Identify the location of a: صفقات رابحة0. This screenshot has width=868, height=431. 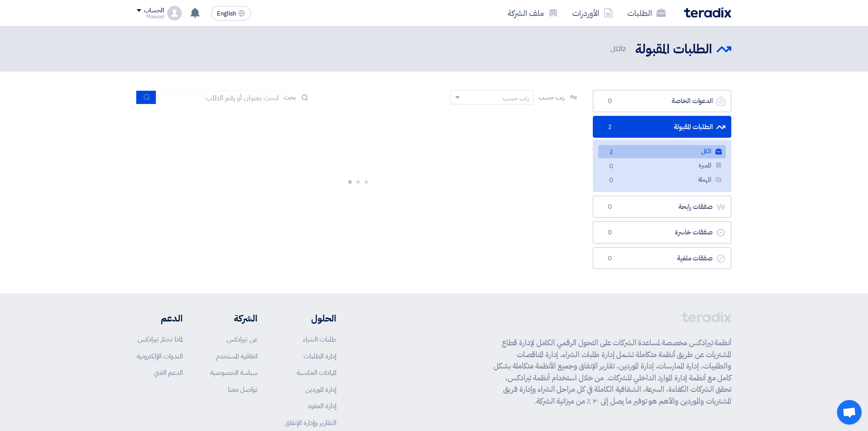
(662, 207).